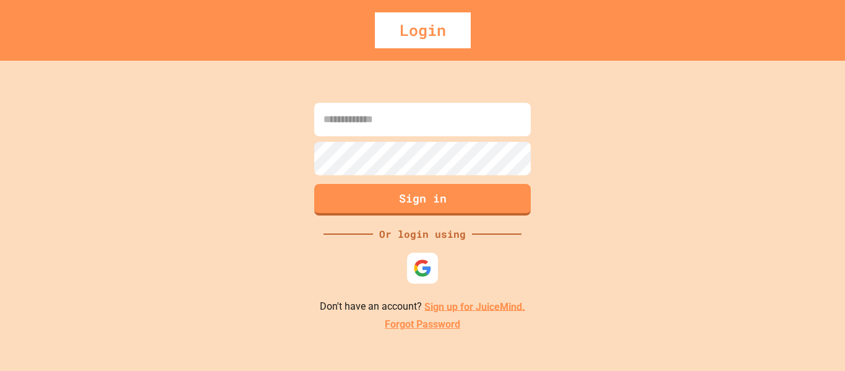 The height and width of the screenshot is (371, 845). I want to click on p: Don't have an account?, so click(423, 306).